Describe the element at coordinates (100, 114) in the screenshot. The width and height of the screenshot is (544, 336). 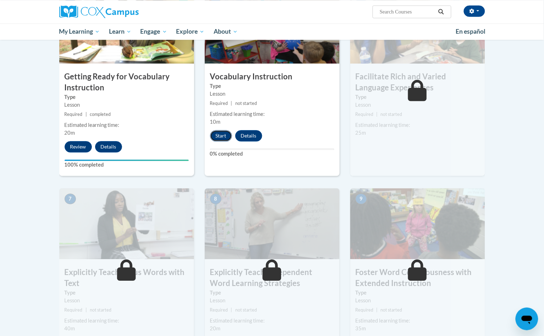
I see `span: completed` at that location.